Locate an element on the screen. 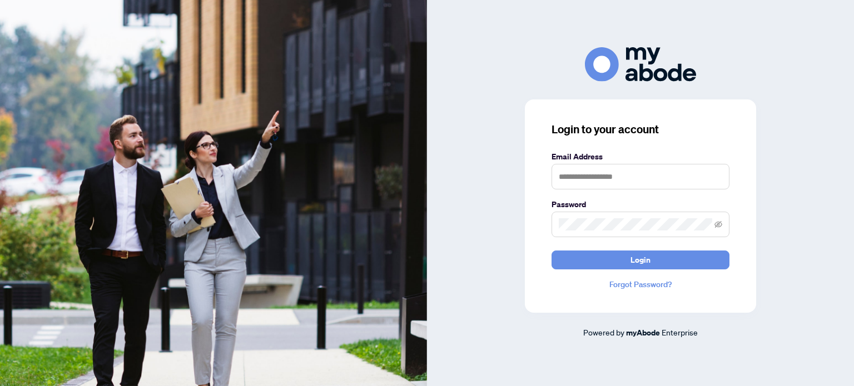 The width and height of the screenshot is (854, 386). span: Enterprise is located at coordinates (679, 332).